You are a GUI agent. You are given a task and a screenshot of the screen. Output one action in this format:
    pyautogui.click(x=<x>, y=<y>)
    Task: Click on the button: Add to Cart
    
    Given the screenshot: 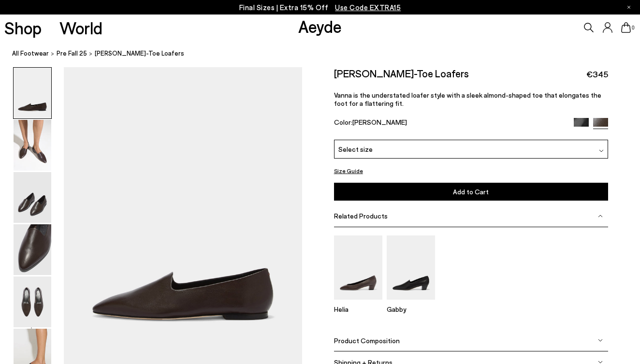 What is the action you would take?
    pyautogui.click(x=471, y=191)
    